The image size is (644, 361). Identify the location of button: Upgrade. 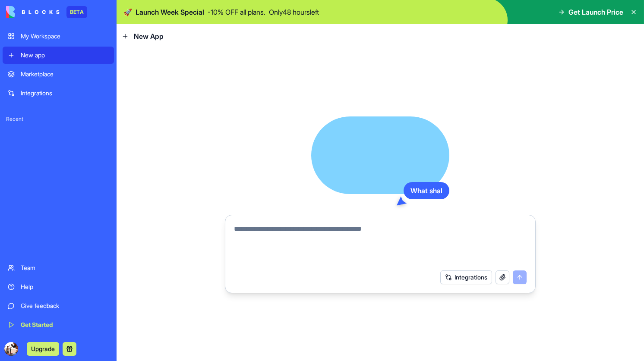
(43, 349).